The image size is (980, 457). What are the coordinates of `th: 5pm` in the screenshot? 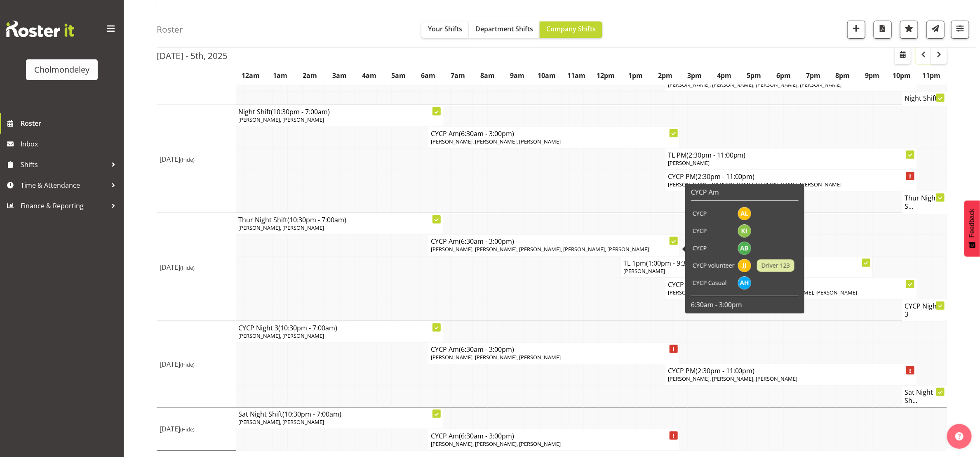 It's located at (754, 76).